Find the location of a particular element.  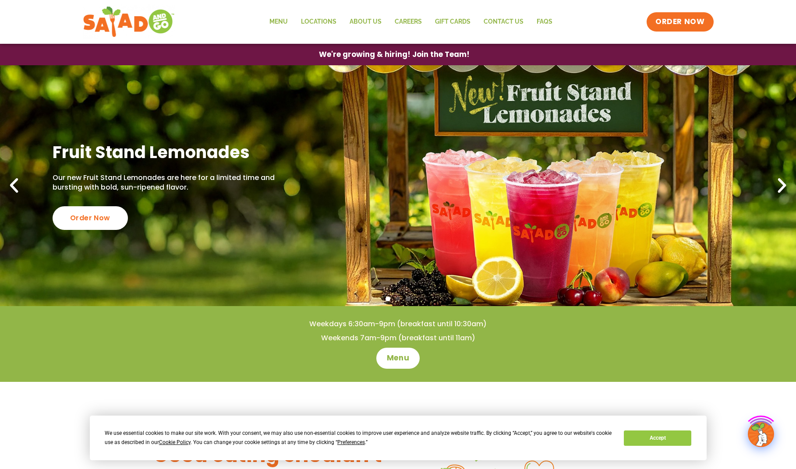

nav: Menu is located at coordinates (411, 22).